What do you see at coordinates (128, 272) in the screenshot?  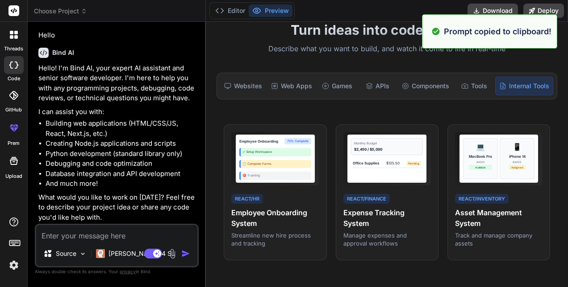 I see `span: privacy` at bounding box center [128, 272].